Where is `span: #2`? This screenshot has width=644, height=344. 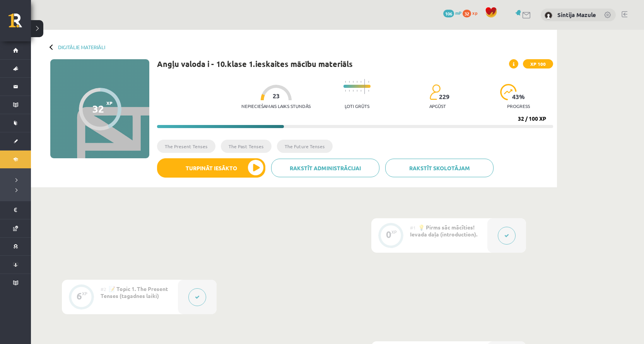 span: #2 is located at coordinates (103, 289).